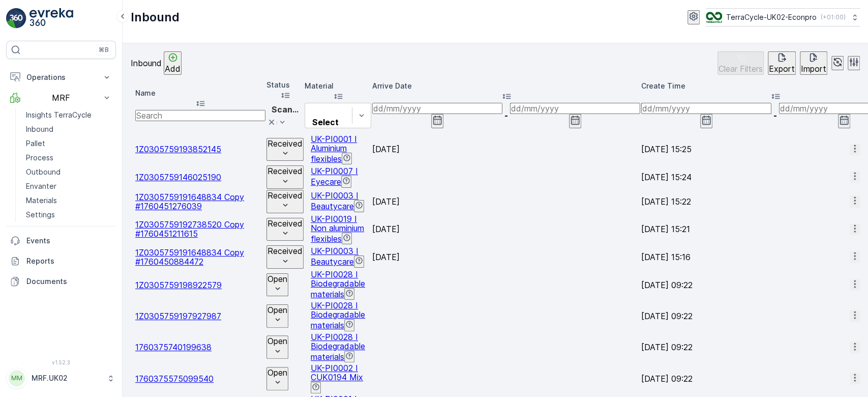 The image size is (868, 397). Describe the element at coordinates (782, 63) in the screenshot. I see `button: Export` at that location.